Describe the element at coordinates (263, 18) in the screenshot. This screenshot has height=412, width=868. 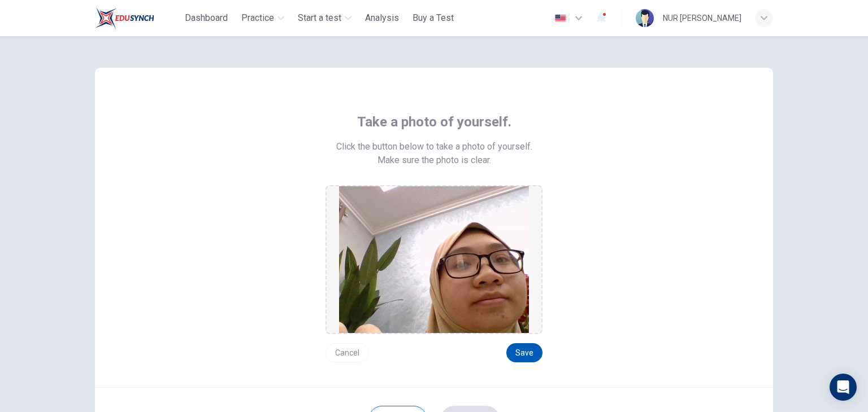
I see `button: Practice` at that location.